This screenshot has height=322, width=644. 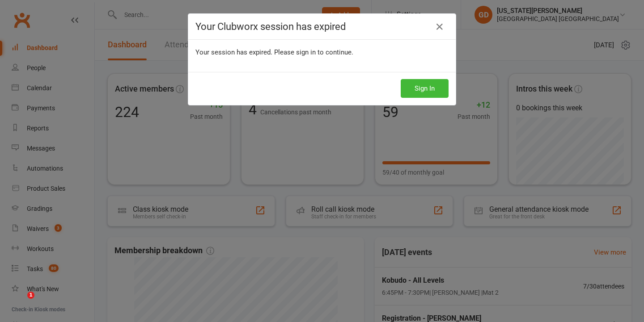 What do you see at coordinates (440, 27) in the screenshot?
I see `a: Close` at bounding box center [440, 27].